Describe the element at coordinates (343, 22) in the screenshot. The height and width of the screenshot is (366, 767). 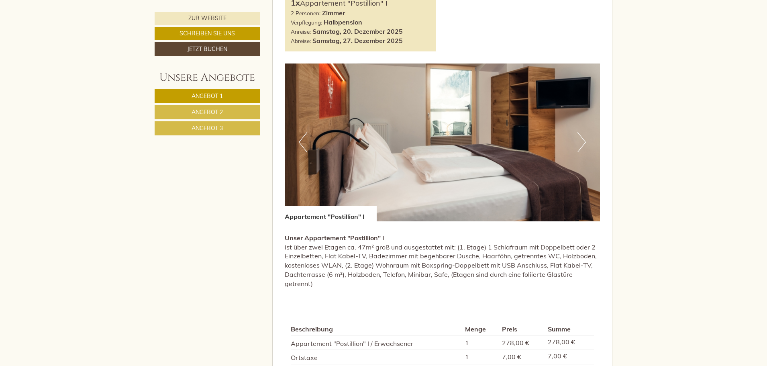
I see `b: Halbpension` at that location.